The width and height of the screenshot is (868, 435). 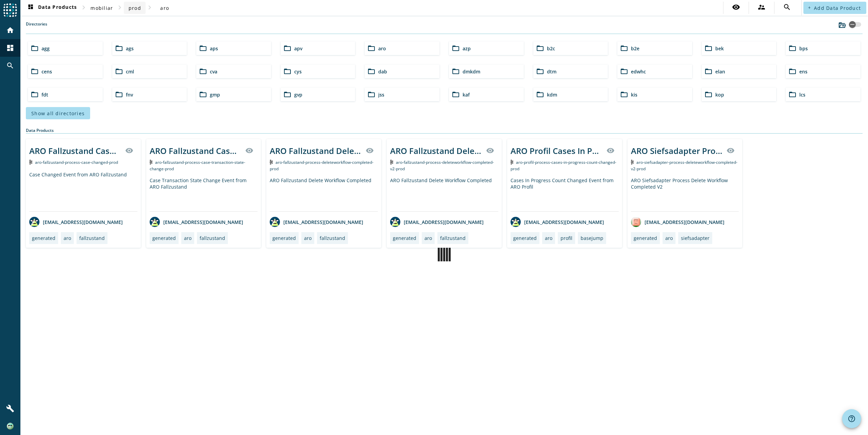 What do you see at coordinates (45, 94) in the screenshot?
I see `span: fdt` at bounding box center [45, 94].